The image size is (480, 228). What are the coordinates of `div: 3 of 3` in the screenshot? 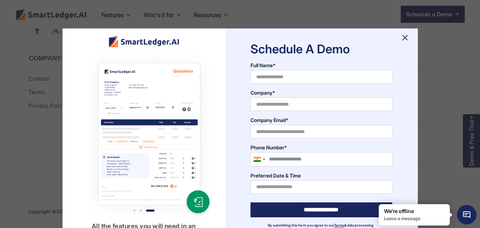 It's located at (144, 136).